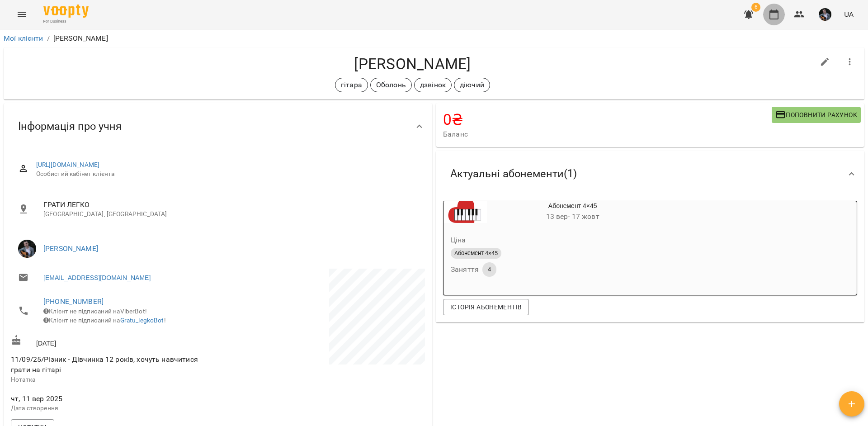 This screenshot has height=431, width=868. Describe the element at coordinates (465, 270) in the screenshot. I see `h6: Заняття` at that location.